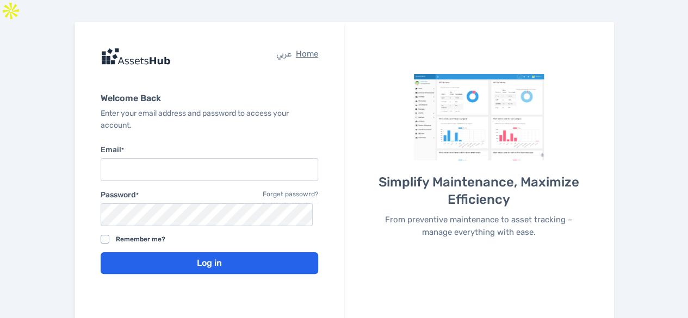  Describe the element at coordinates (140, 239) in the screenshot. I see `label: Remember me?` at that location.